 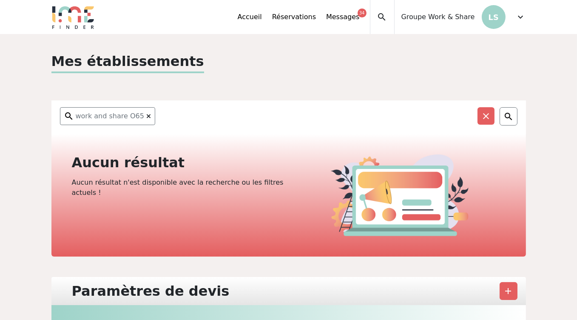 What do you see at coordinates (521, 17) in the screenshot?
I see `span: expand_more` at bounding box center [521, 17].